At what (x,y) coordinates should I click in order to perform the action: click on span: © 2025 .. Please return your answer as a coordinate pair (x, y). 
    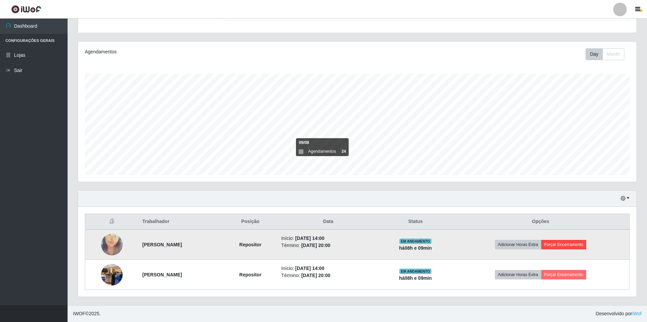
    Looking at the image, I should click on (87, 314).